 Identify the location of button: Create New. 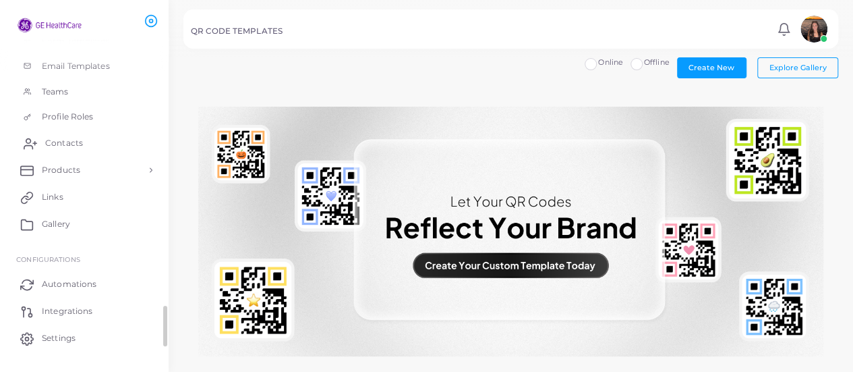
(712, 67).